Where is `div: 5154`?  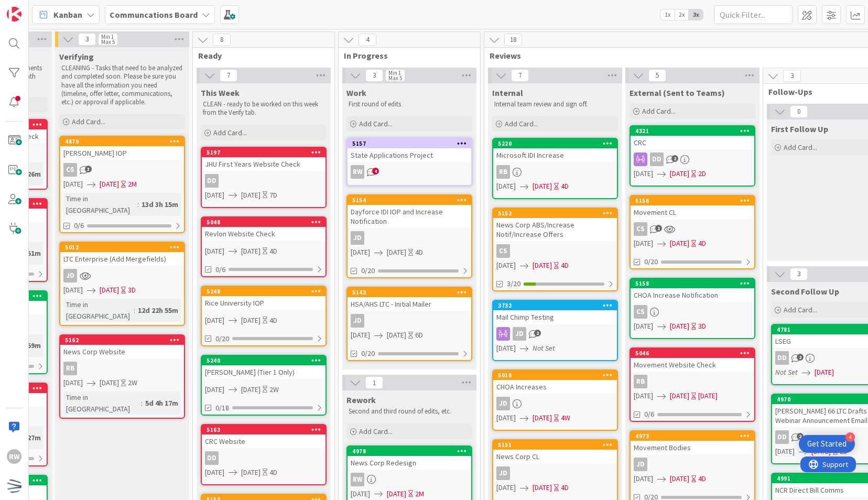 div: 5154 is located at coordinates (410, 200).